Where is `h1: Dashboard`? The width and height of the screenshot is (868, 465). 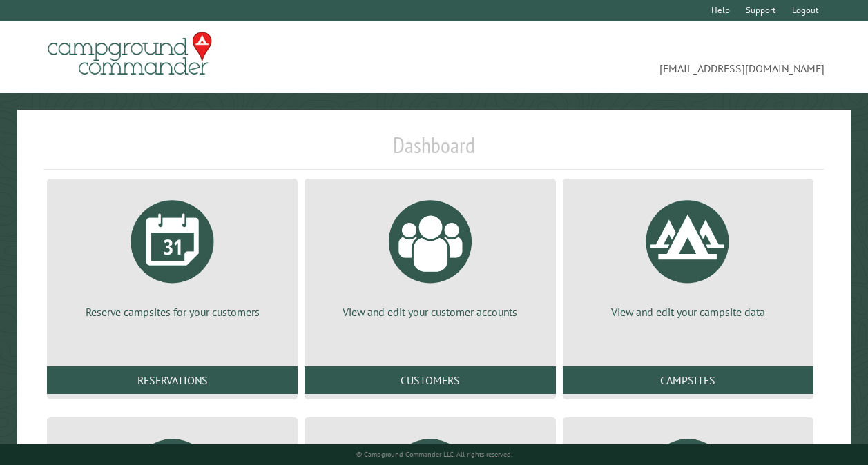
h1: Dashboard is located at coordinates (434, 150).